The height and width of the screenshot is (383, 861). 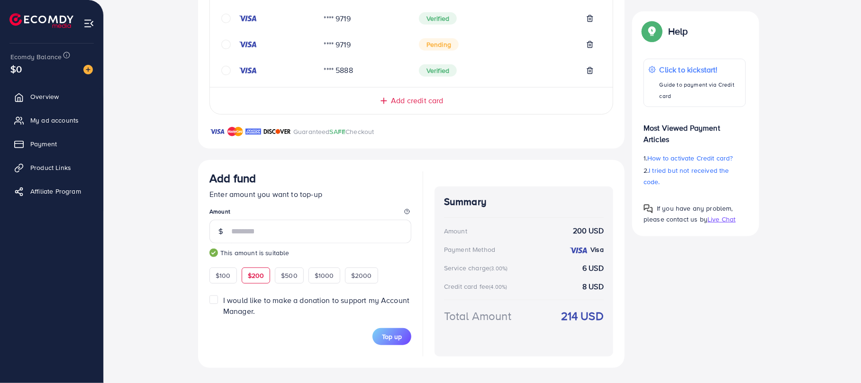 What do you see at coordinates (51, 168) in the screenshot?
I see `span: Product Links` at bounding box center [51, 168].